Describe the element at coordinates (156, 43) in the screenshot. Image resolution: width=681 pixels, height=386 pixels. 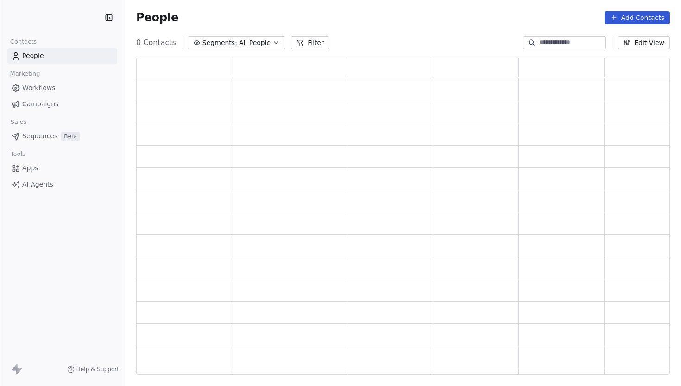
I see `span: 0 Contacts` at that location.